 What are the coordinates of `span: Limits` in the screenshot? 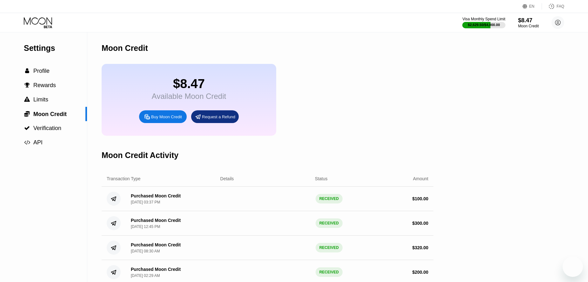 It's located at (41, 99).